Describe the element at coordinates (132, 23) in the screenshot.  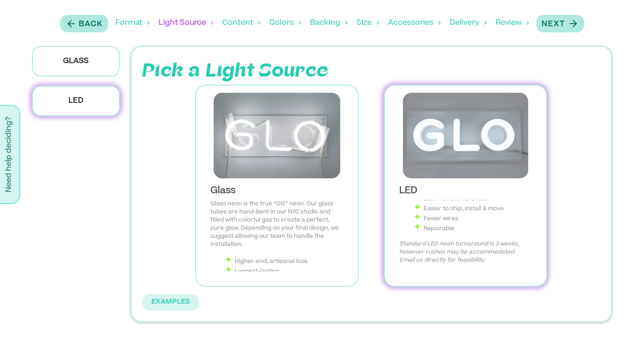
I see `div: Format` at that location.